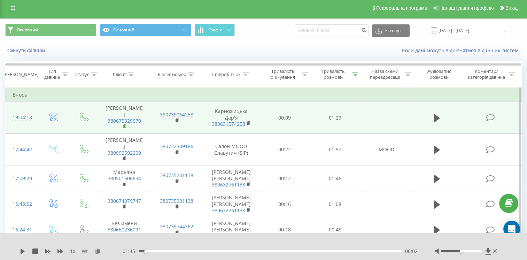  Describe the element at coordinates (467, 8) in the screenshot. I see `span: Налаштування профілю` at that location.